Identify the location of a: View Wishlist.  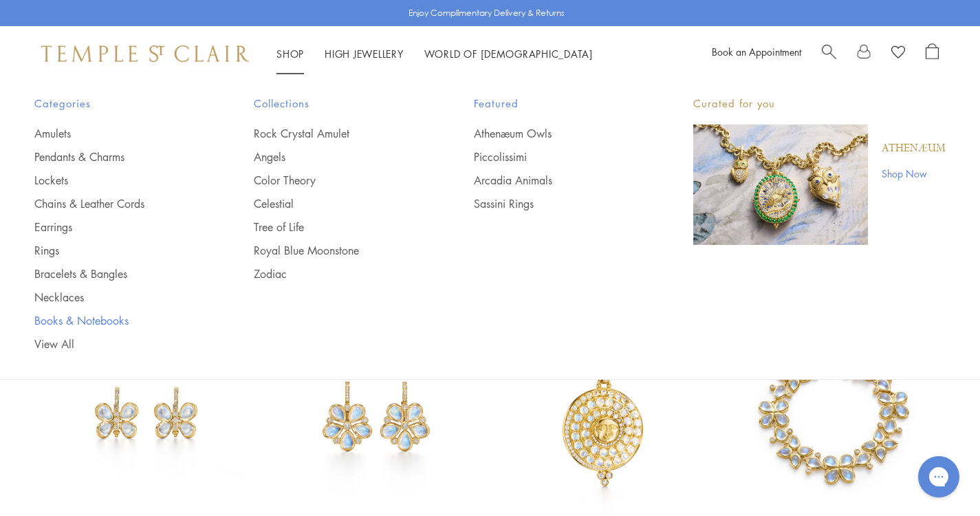
(898, 53).